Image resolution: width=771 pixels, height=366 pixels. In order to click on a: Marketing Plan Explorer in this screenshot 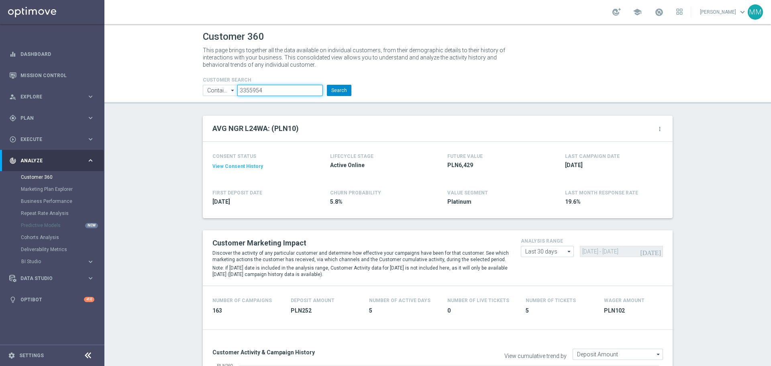, I will do `click(52, 189)`.